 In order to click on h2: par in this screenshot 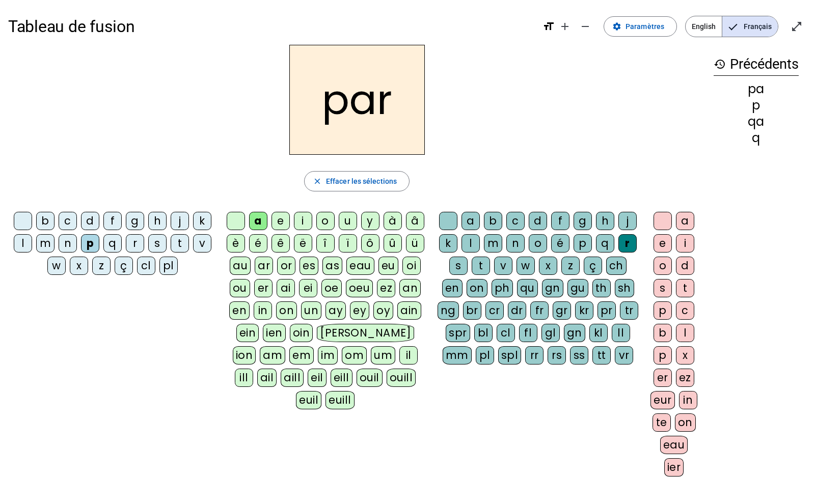, I will do `click(357, 99)`.